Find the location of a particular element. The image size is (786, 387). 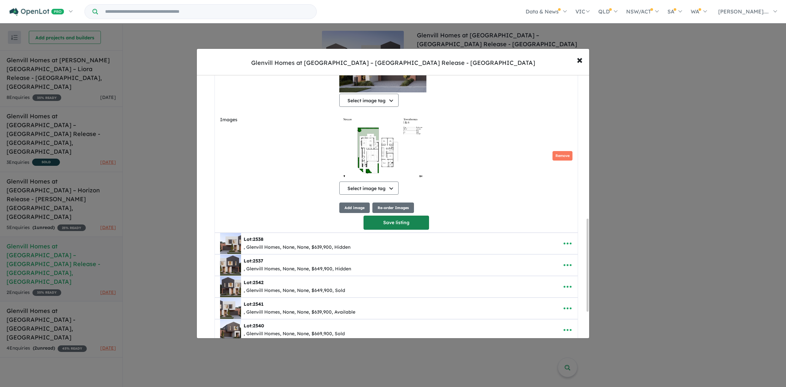

input: Try estate name, suburb, builder or developer is located at coordinates (207, 11).